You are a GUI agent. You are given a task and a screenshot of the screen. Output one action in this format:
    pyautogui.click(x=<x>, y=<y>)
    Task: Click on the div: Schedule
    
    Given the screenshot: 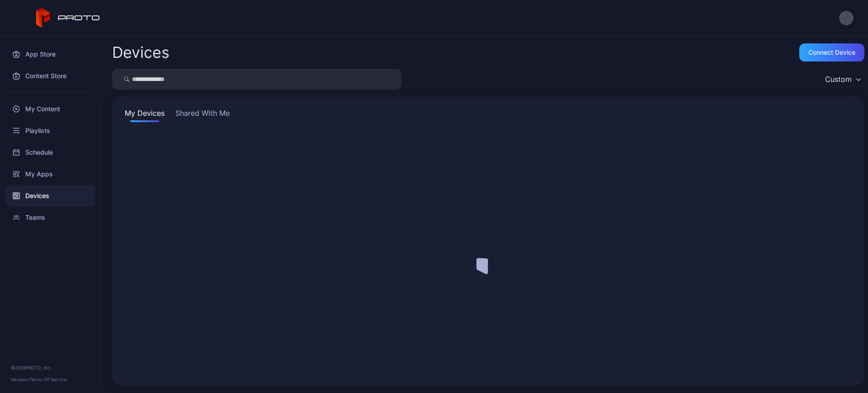 What is the action you would take?
    pyautogui.click(x=50, y=152)
    